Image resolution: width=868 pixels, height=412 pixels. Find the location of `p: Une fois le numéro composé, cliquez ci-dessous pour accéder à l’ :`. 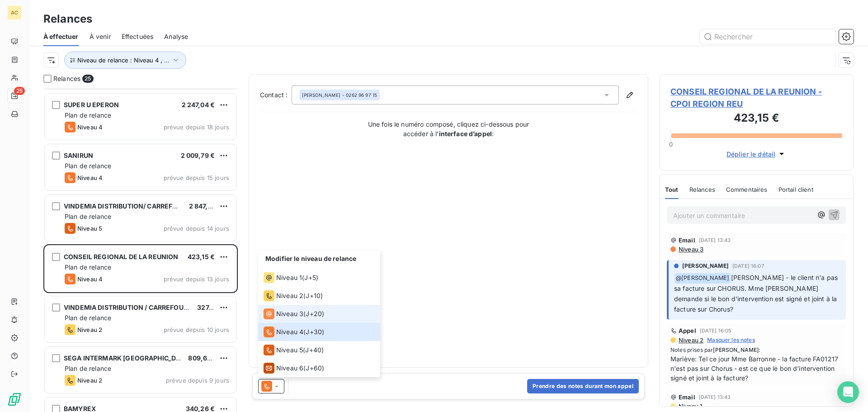

p: Une fois le numéro composé, cliquez ci-dessous pour accéder à l’ : is located at coordinates (448, 129).